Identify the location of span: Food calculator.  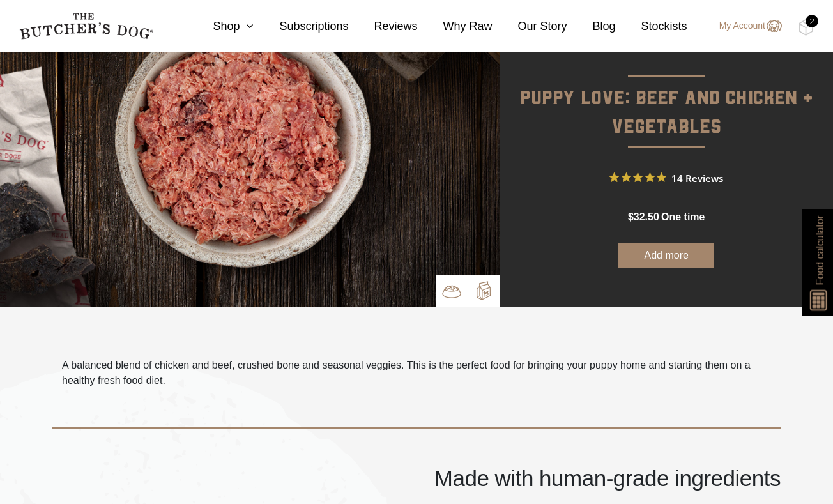
(819, 250).